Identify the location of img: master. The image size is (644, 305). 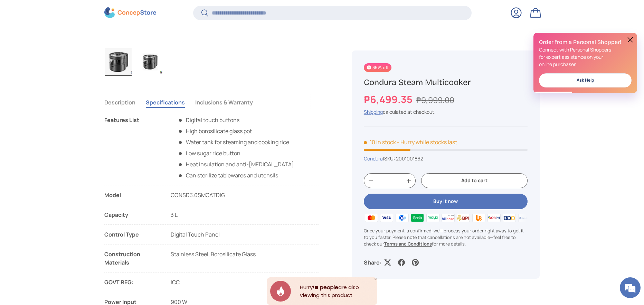
(372, 218).